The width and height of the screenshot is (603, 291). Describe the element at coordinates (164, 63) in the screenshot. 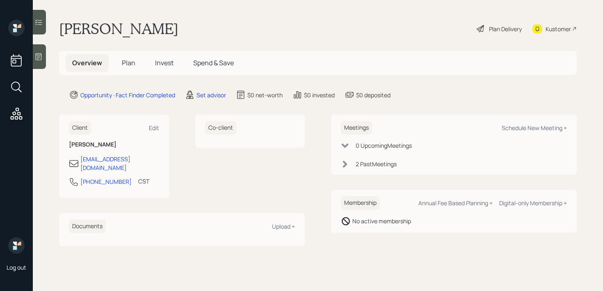

I see `span: Invest` at that location.